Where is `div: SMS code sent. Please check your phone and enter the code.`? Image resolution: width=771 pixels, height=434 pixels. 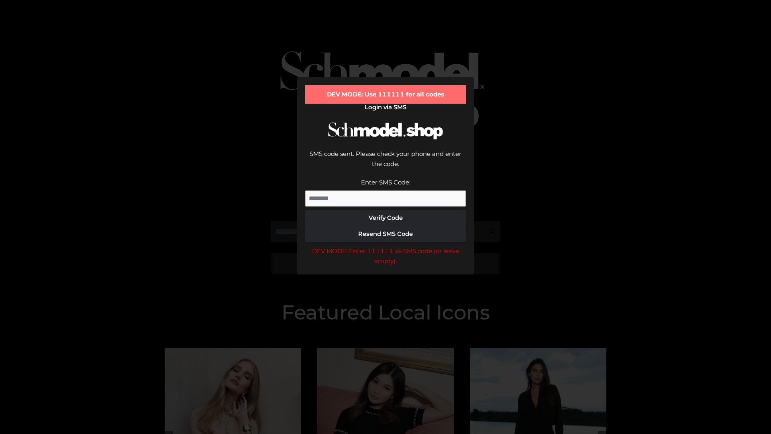 div: SMS code sent. Please check your phone and enter the code. is located at coordinates (385, 163).